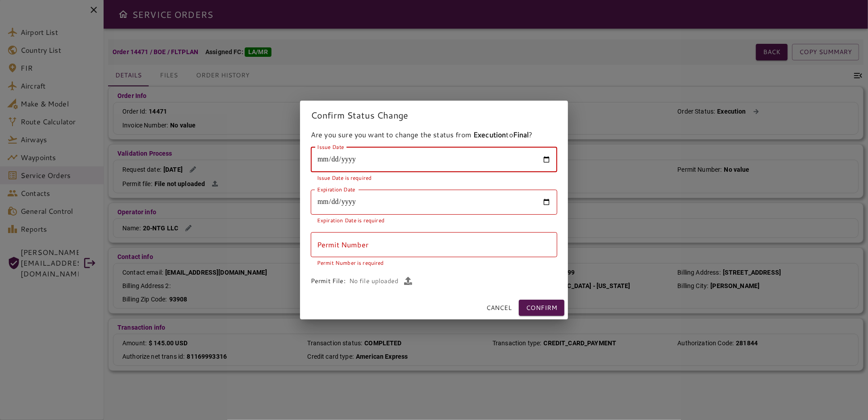 This screenshot has width=868, height=420. Describe the element at coordinates (330, 147) in the screenshot. I see `label: Issue Date` at that location.